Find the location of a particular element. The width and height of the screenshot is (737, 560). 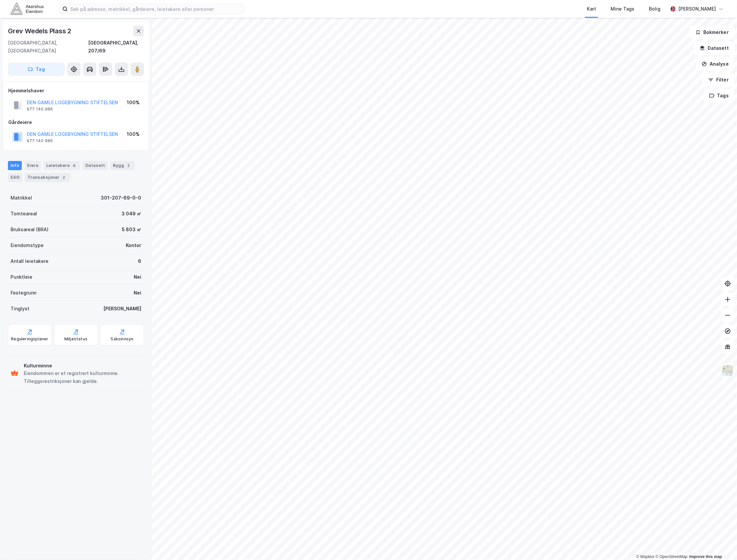

a: Improve this map is located at coordinates (706, 557).